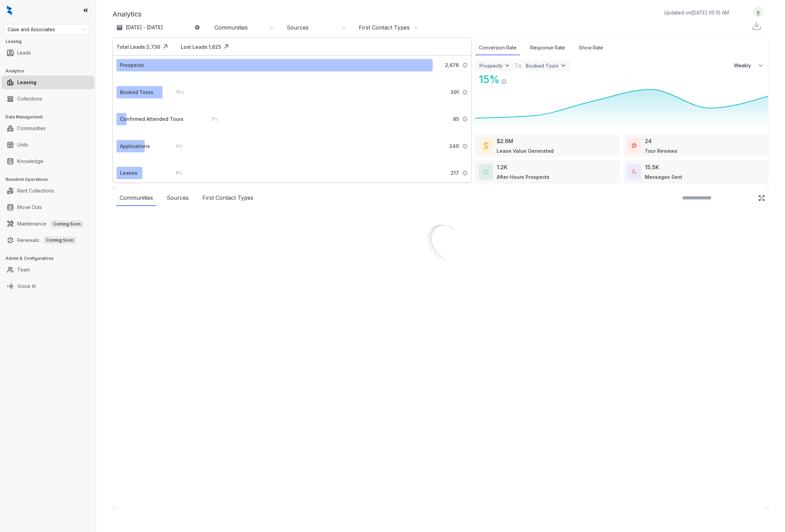 This screenshot has width=785, height=532. What do you see at coordinates (48, 270) in the screenshot?
I see `li: Team` at bounding box center [48, 270].